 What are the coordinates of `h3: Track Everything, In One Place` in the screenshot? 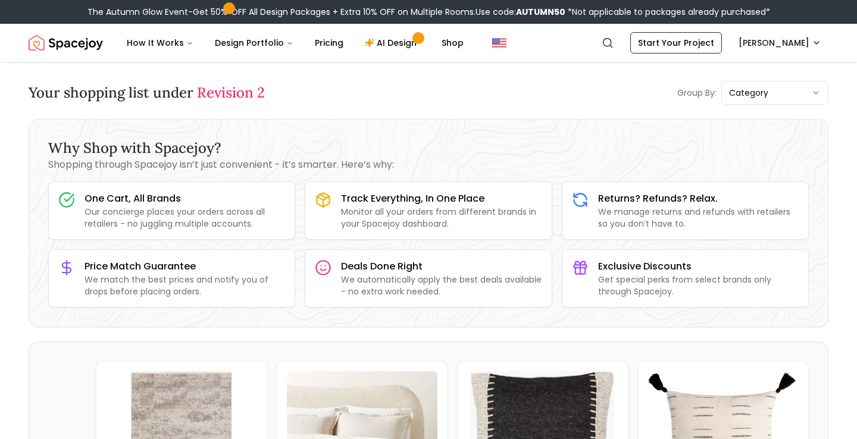 It's located at (441, 199).